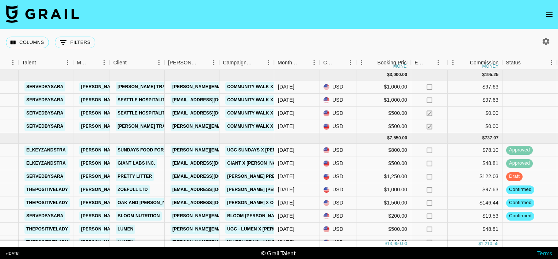  Describe the element at coordinates (288, 62) in the screenshot. I see `div: Month Due` at that location.